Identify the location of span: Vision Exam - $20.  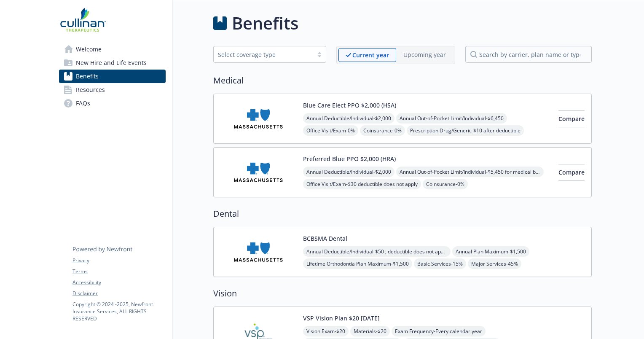
(326, 331).